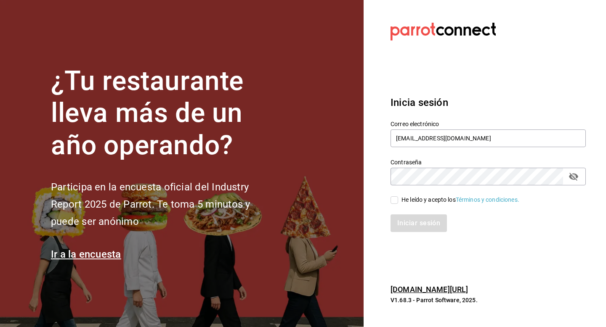 The image size is (606, 327). What do you see at coordinates (488, 103) in the screenshot?
I see `h3: Inicia sesión` at bounding box center [488, 103].